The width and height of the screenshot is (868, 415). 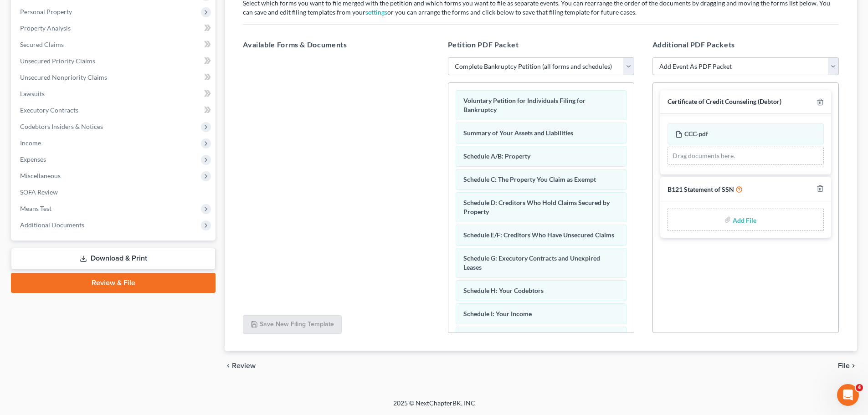 I want to click on span: Schedule D: Creditors Who Hold Claims Secured by Property, so click(x=536, y=207).